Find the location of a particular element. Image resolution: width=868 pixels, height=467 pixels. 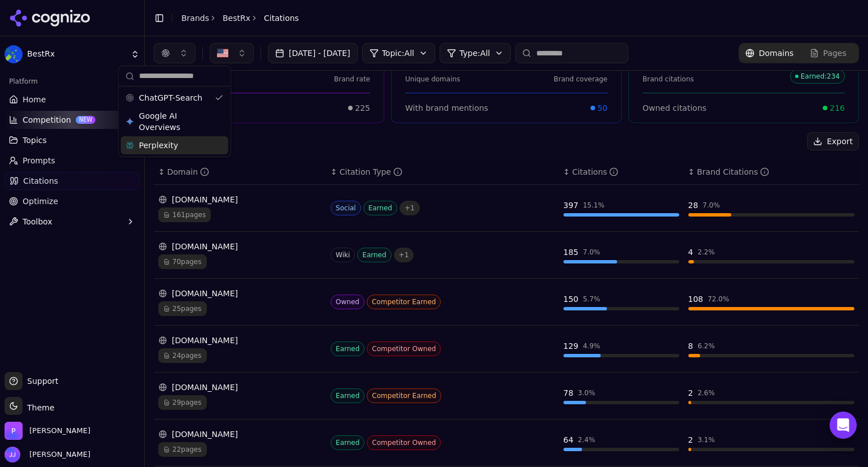

div: 72.0 % is located at coordinates (718, 299).